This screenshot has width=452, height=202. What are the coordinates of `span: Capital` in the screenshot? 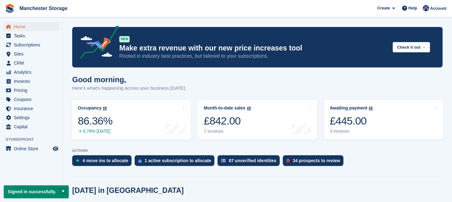 It's located at (33, 127).